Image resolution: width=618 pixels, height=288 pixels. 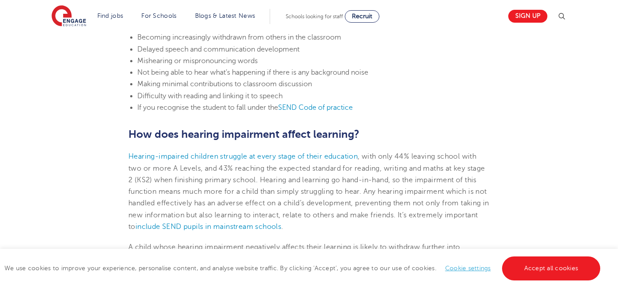 I want to click on a: Cookie settings, so click(x=468, y=268).